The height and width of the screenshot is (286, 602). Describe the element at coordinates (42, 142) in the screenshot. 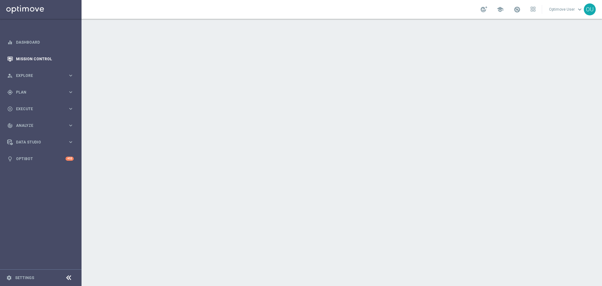

I see `span: Data Studio` at that location.